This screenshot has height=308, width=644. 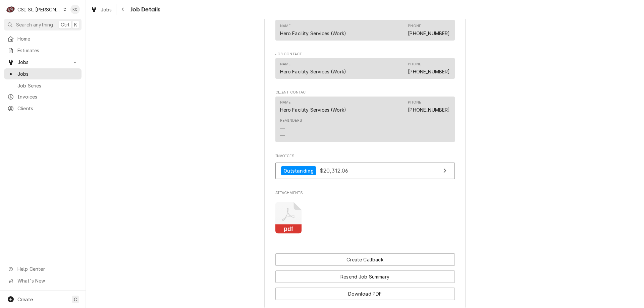 I want to click on span: Clients, so click(x=48, y=108).